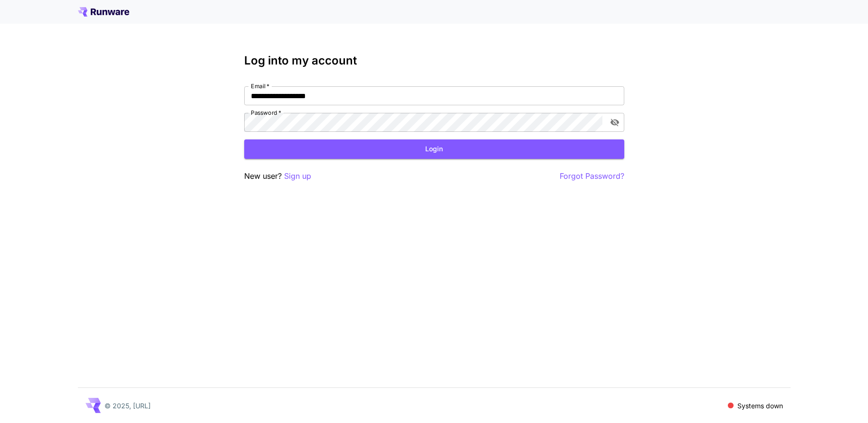  What do you see at coordinates (615, 122) in the screenshot?
I see `button: toggle password visibility` at bounding box center [615, 122].